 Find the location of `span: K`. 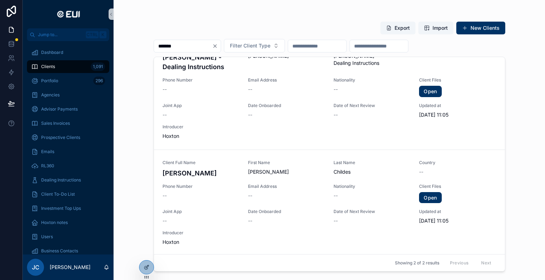

span: K is located at coordinates (103, 35).